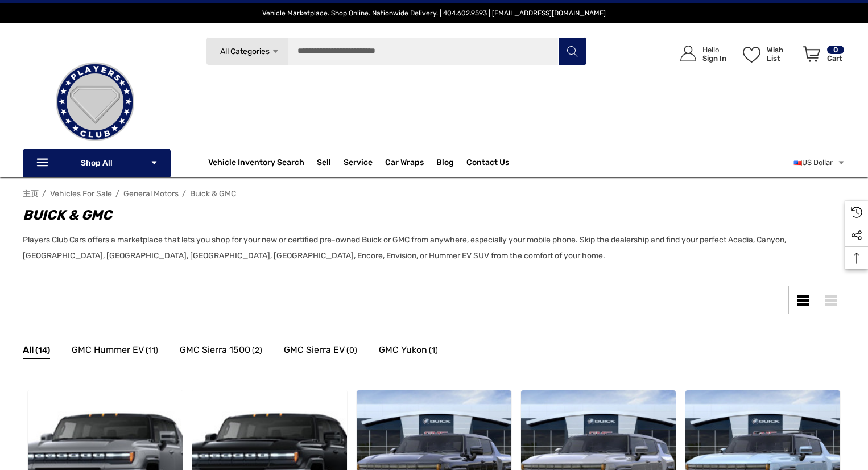  Describe the element at coordinates (831, 300) in the screenshot. I see `a: List View` at that location.